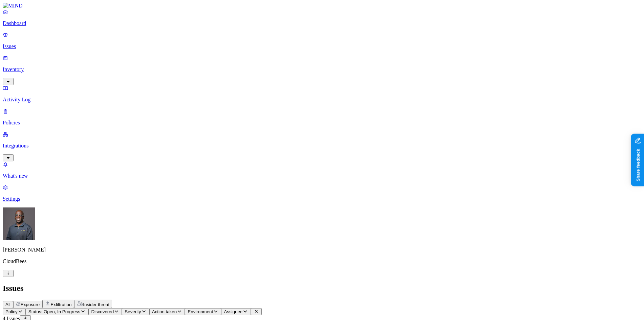  What do you see at coordinates (322, 123) in the screenshot?
I see `p: Policies` at bounding box center [322, 123].